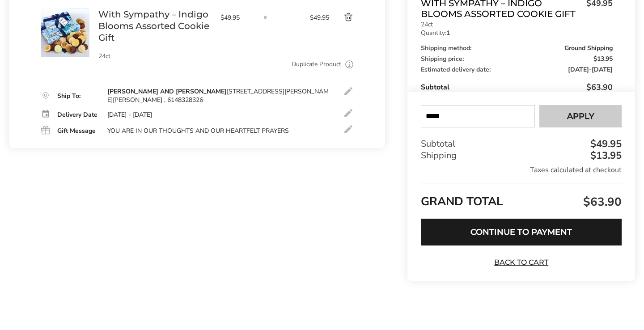 This screenshot has height=330, width=644. I want to click on div: Estimated delivery date:, so click(517, 70).